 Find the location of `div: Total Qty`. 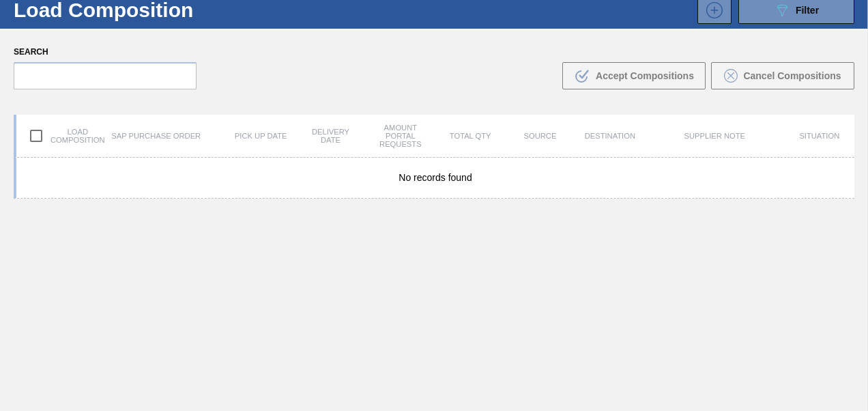

div: Total Qty is located at coordinates (470, 136).